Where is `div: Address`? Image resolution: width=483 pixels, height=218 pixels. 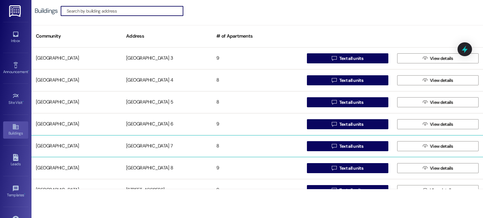 div: Address is located at coordinates (167, 36).